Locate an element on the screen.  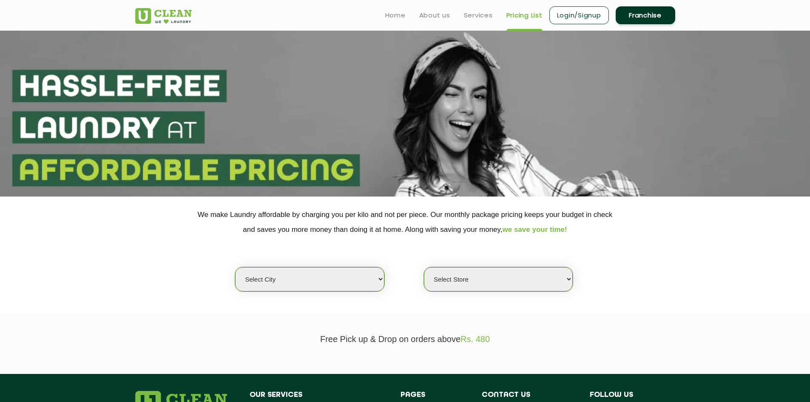
a: Login/Signup is located at coordinates (579, 15).